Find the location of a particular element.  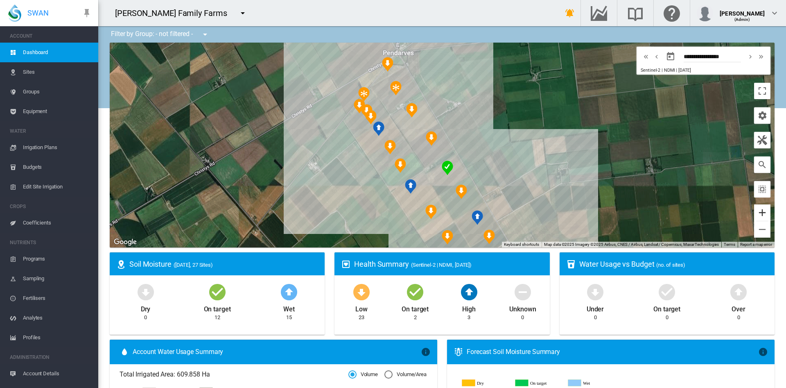

div: Low is located at coordinates (362, 307).